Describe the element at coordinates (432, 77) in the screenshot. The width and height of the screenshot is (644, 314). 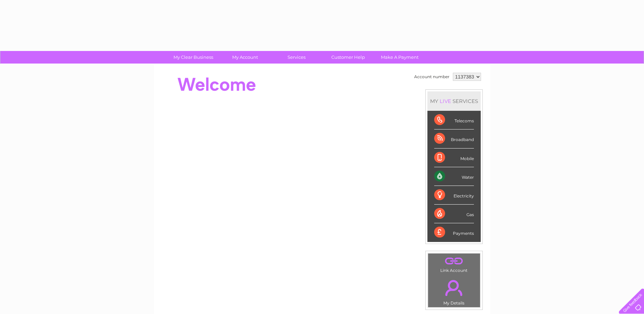
I see `td: Account number` at that location.